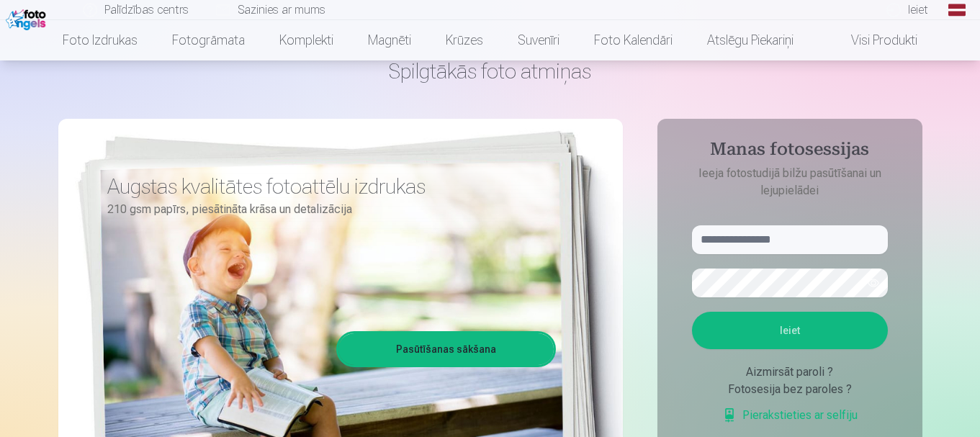 The image size is (980, 437). What do you see at coordinates (790, 152) in the screenshot?
I see `h4: Manas fotosessijas` at bounding box center [790, 152].